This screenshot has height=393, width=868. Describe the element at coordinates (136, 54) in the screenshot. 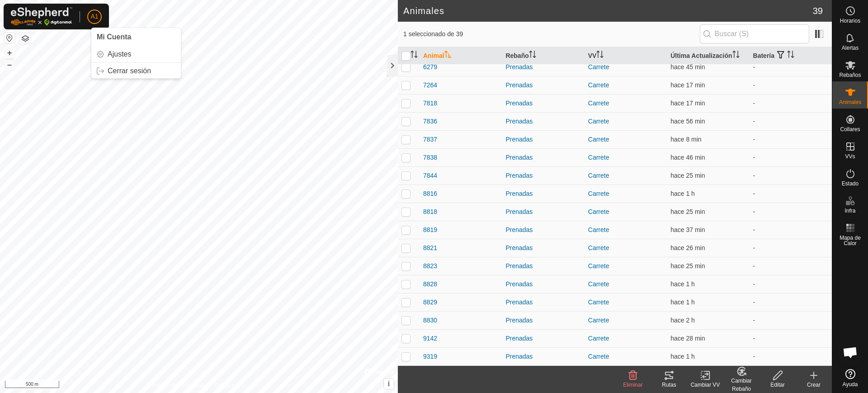

I see `li: Ajustes` at that location.